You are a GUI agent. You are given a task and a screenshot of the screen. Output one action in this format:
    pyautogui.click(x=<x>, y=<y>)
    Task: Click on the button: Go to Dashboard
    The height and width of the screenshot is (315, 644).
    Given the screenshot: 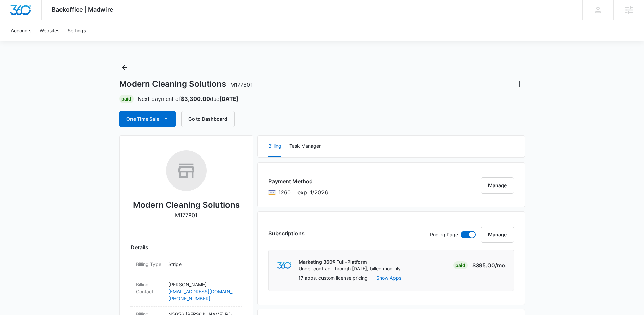 What is the action you would take?
    pyautogui.click(x=208, y=119)
    